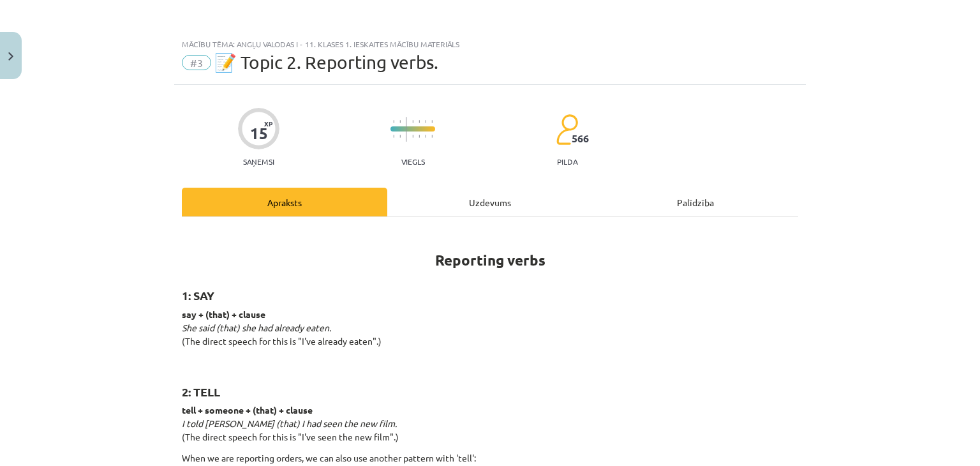 The image size is (980, 466). What do you see at coordinates (258, 161) in the screenshot?
I see `p: Saņemsi` at bounding box center [258, 161].